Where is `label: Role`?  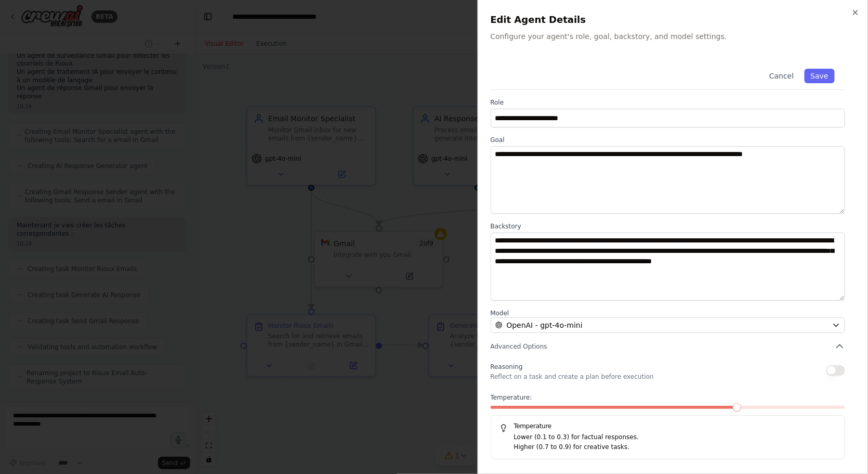
label: Role is located at coordinates (668, 103).